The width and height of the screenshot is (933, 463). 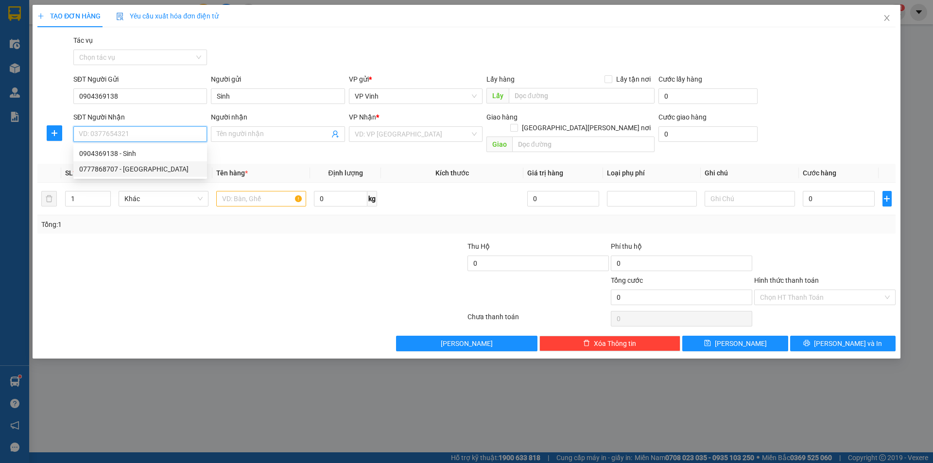 I want to click on span: Tên hàng, so click(x=232, y=173).